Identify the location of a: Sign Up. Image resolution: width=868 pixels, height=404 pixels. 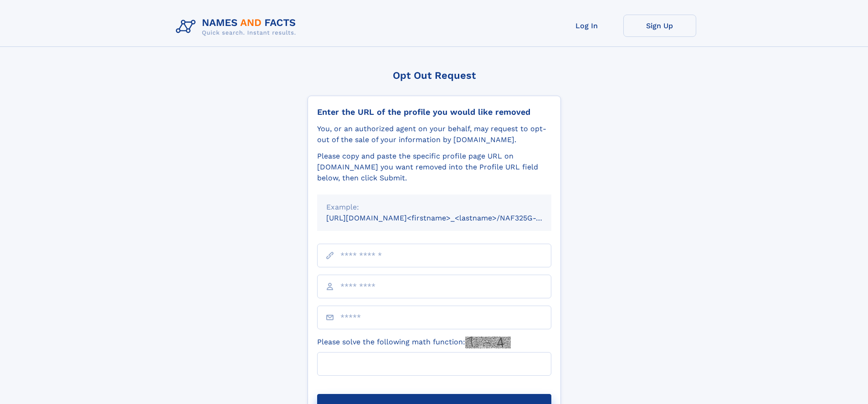
(660, 25).